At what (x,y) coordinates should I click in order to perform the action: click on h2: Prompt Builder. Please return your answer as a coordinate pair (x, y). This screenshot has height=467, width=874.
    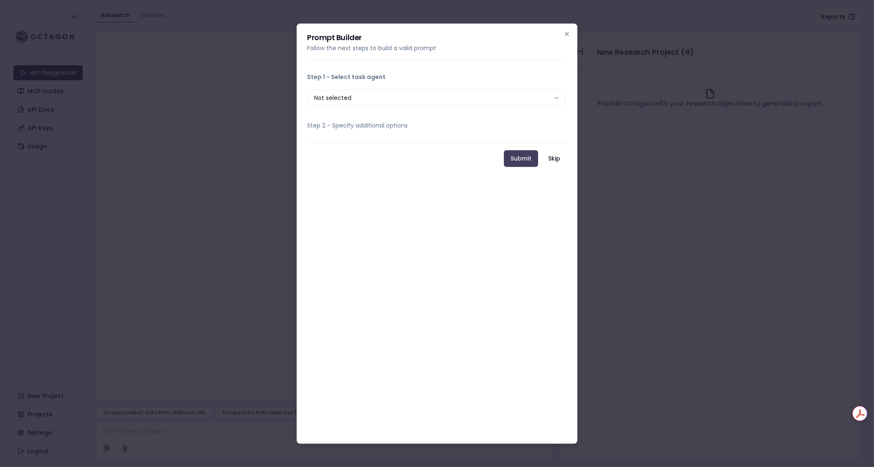
    Looking at the image, I should click on (437, 38).